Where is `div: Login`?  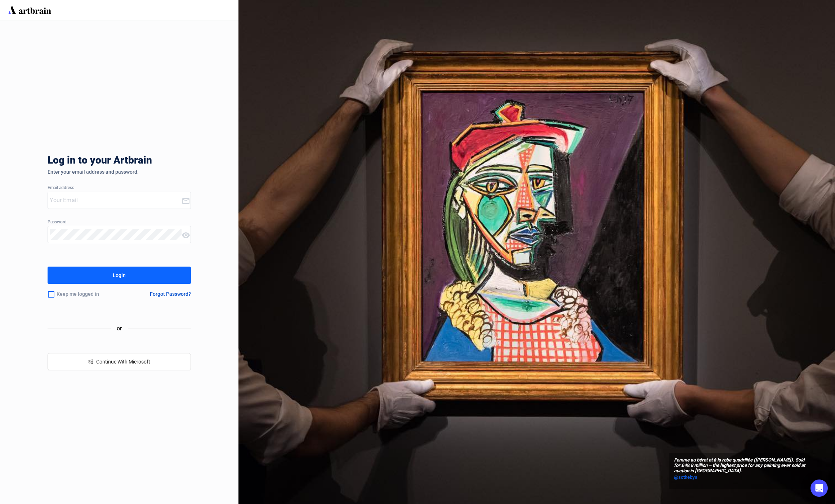 div: Login is located at coordinates (119, 275).